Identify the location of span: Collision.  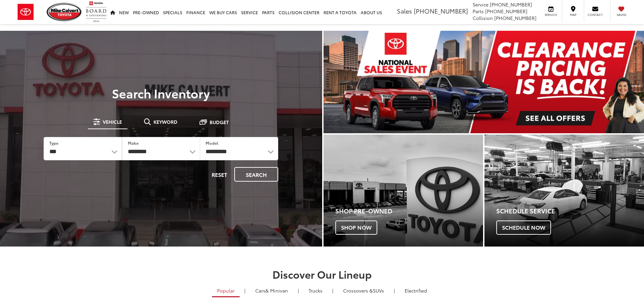
(483, 18).